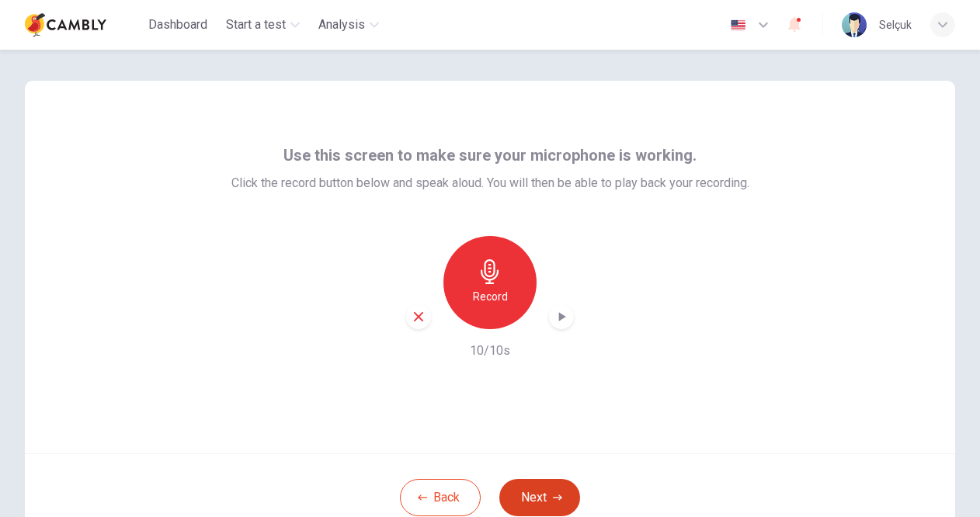  I want to click on h6: Record, so click(490, 297).